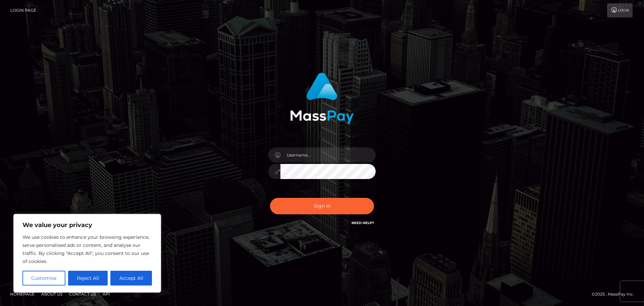 This screenshot has height=306, width=644. Describe the element at coordinates (44, 278) in the screenshot. I see `button: Customise` at that location.